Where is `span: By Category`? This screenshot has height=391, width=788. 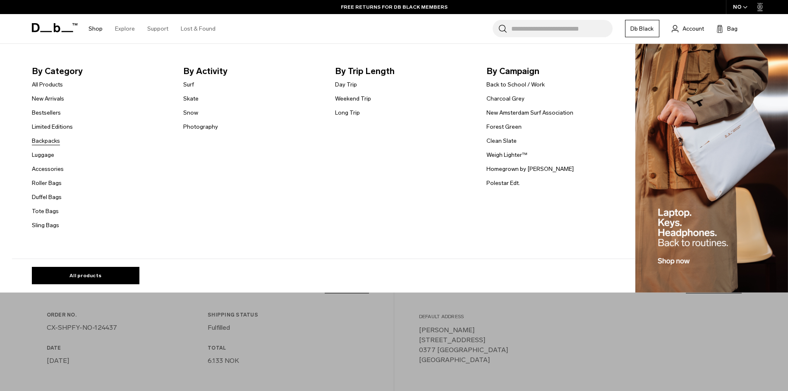
span: By Category is located at coordinates (101, 71).